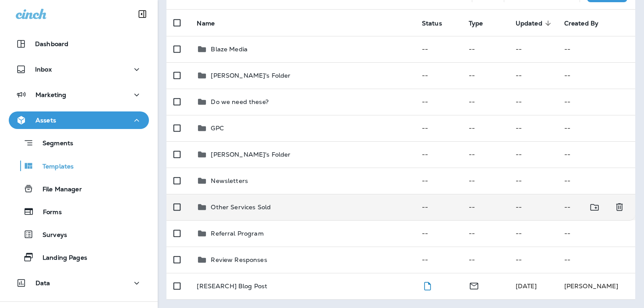  What do you see at coordinates (427, 285) in the screenshot?
I see `span: Draft` at bounding box center [427, 285].